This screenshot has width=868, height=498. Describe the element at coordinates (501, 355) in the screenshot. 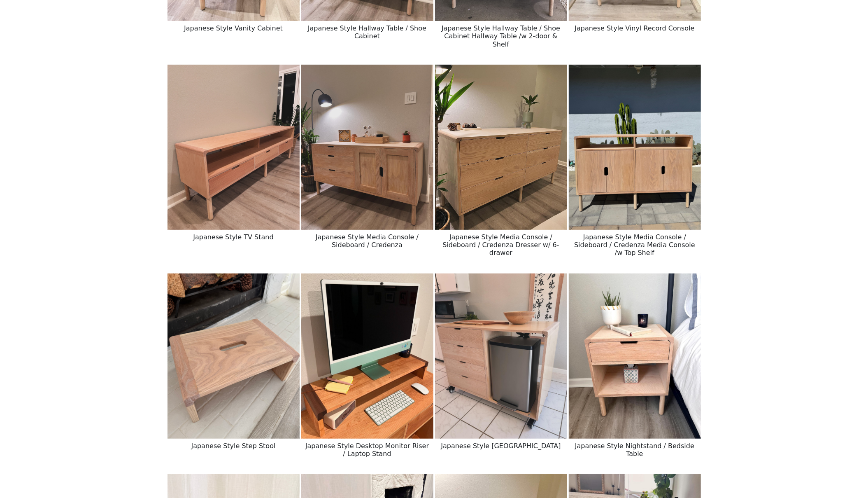

I see `a: Japanese Style Kitchen Island` at that location.